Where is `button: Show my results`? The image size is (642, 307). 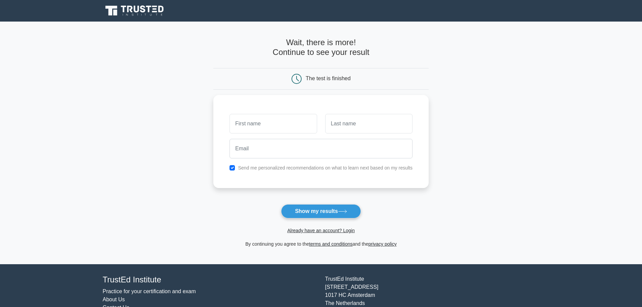
button: Show my results is located at coordinates (321, 211).